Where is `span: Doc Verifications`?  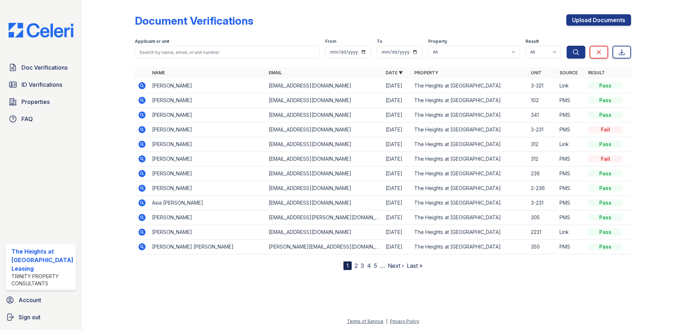
span: Doc Verifications is located at coordinates (44, 68).